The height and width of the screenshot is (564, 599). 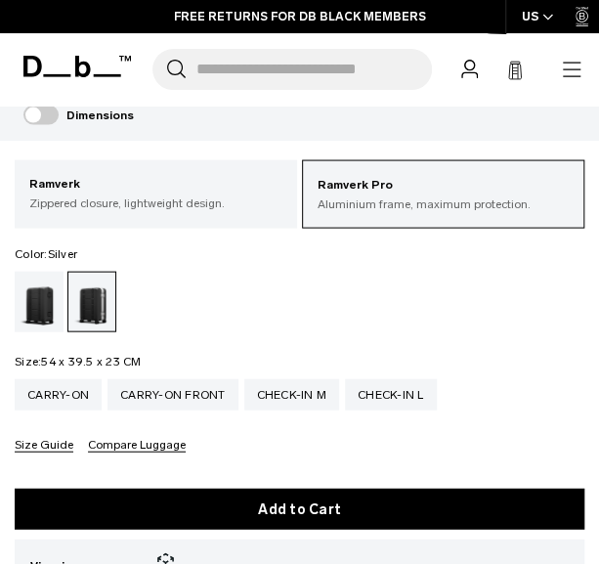 I want to click on a: Check-in L, so click(x=391, y=394).